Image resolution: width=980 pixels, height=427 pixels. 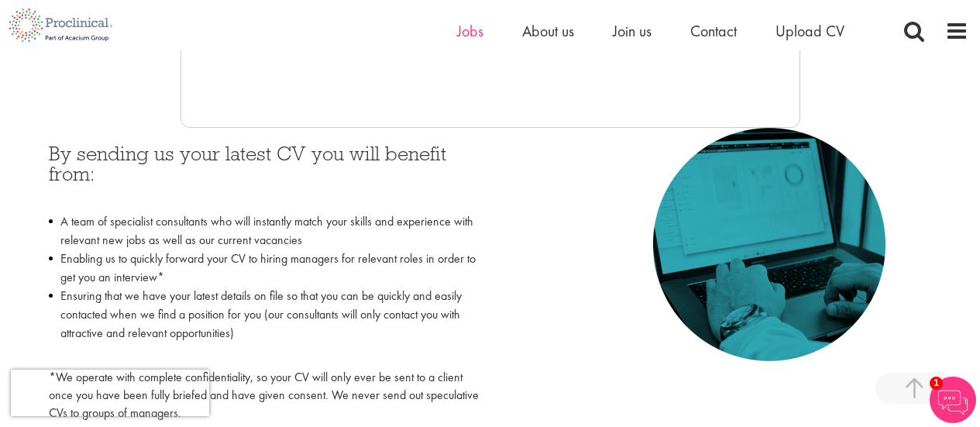 I want to click on li: A team of specialist consultants who will instantly match your skills and experience with relevan..., so click(x=263, y=231).